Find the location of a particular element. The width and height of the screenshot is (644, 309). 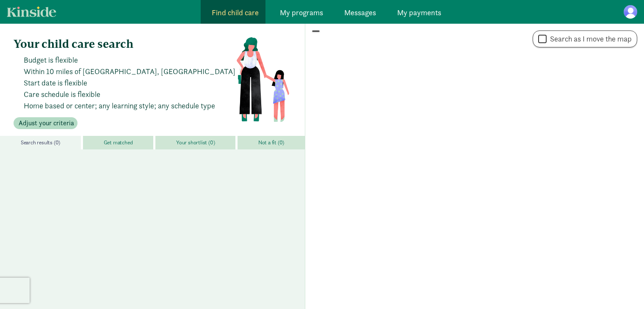

span: Search results (0) is located at coordinates (40, 142).